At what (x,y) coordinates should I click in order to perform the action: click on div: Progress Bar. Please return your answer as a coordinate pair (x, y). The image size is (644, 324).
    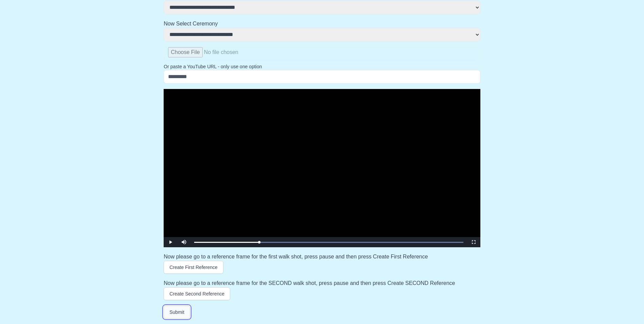
    Looking at the image, I should click on (329, 242).